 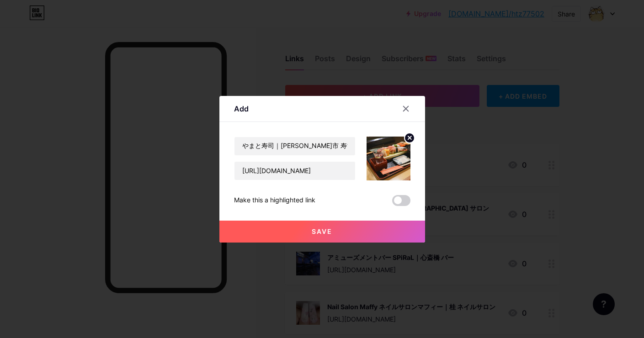 What do you see at coordinates (295, 146) in the screenshot?
I see `input: Title` at bounding box center [295, 146].